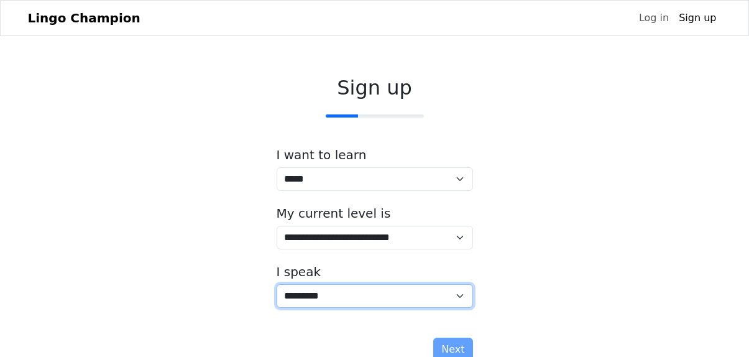 The height and width of the screenshot is (357, 749). I want to click on a: Log in, so click(654, 18).